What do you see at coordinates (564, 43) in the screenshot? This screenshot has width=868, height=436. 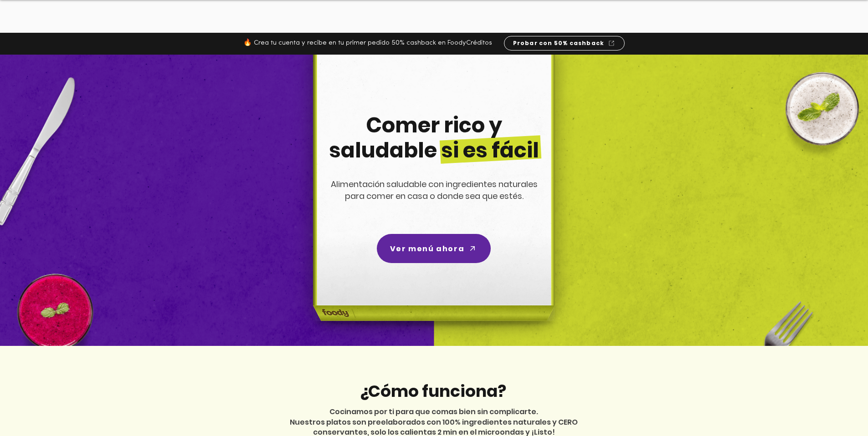 I see `a: Probar con 50% cashback` at bounding box center [564, 43].